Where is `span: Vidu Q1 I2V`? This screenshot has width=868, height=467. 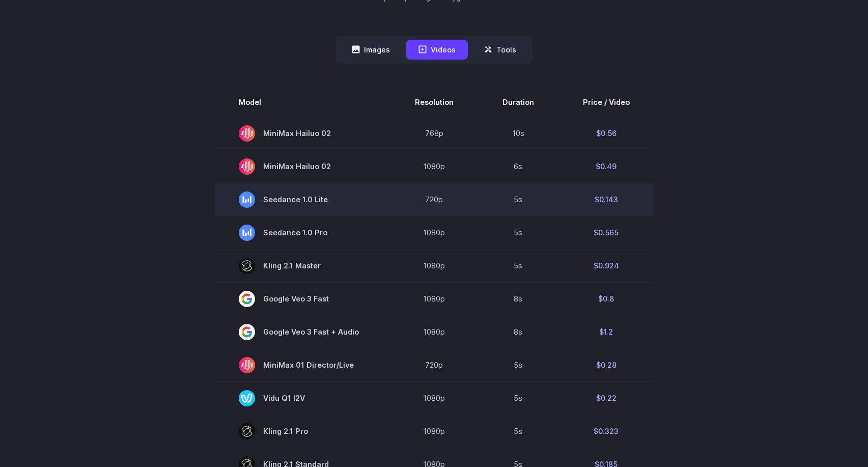
span: Vidu Q1 I2V is located at coordinates (302, 398).